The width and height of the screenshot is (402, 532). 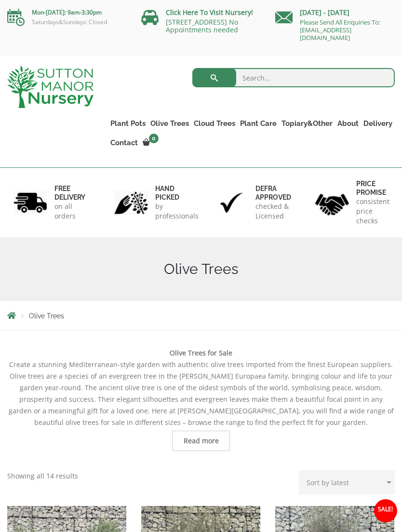 I want to click on h6: Price promise, so click(x=372, y=188).